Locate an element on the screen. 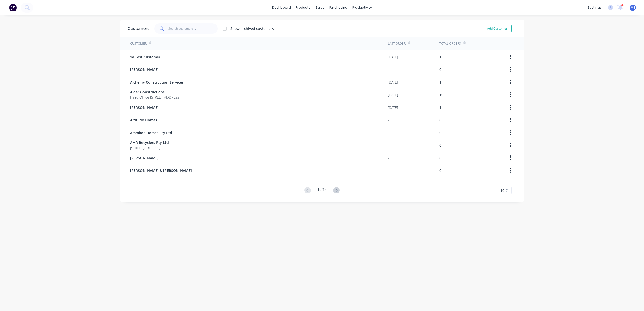 The height and width of the screenshot is (311, 644). div: Customer is located at coordinates (138, 44).